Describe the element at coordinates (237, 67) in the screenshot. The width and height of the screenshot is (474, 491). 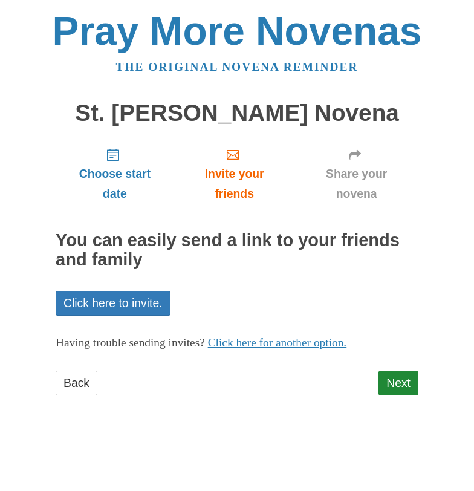
I see `a: The original novena reminder` at that location.